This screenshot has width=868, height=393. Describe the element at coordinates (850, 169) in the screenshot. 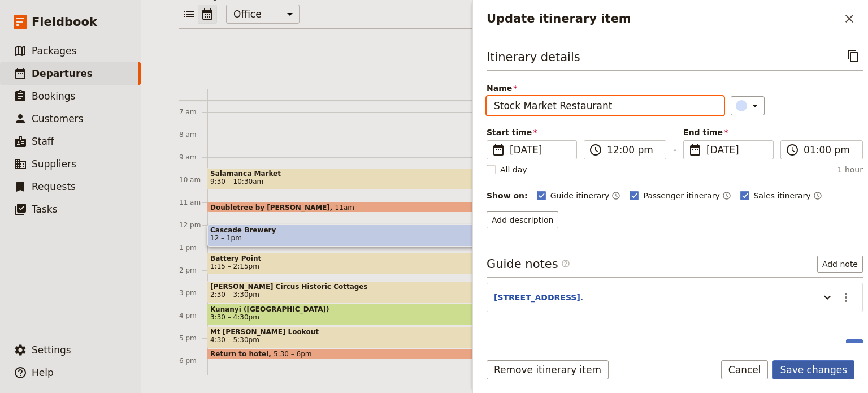

I see `span: 1 hour` at that location.